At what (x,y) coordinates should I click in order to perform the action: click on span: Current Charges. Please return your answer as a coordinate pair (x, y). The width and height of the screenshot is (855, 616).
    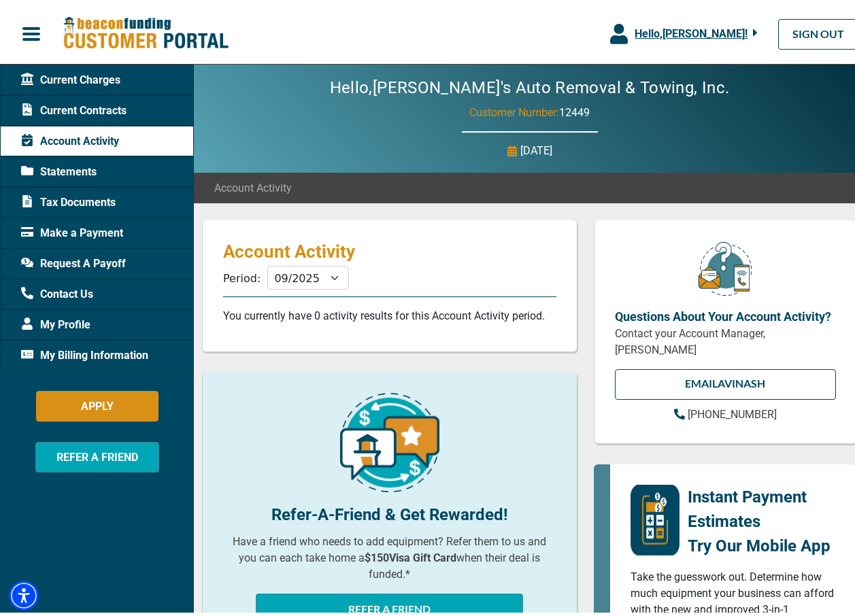
    Looking at the image, I should click on (70, 77).